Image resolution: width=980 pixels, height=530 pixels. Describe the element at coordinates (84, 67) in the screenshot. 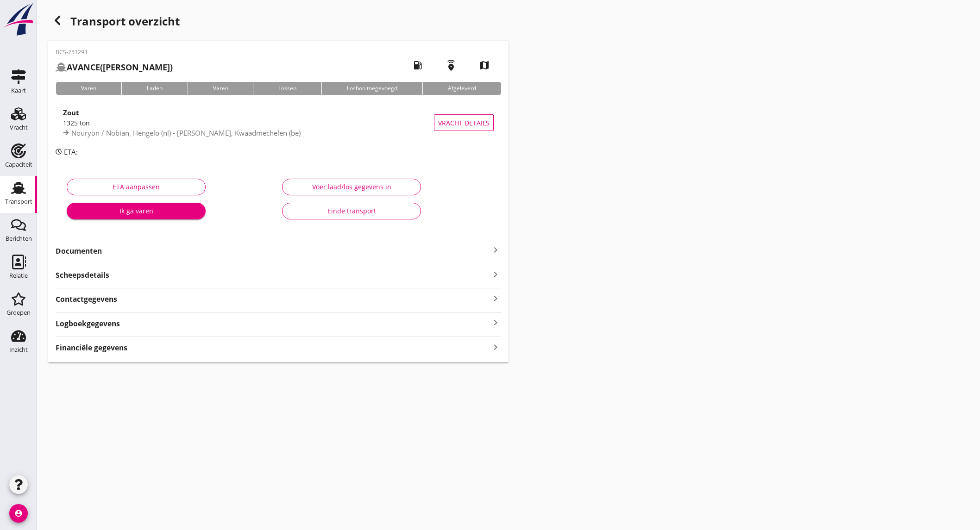

I see `strong: AVANCE` at that location.